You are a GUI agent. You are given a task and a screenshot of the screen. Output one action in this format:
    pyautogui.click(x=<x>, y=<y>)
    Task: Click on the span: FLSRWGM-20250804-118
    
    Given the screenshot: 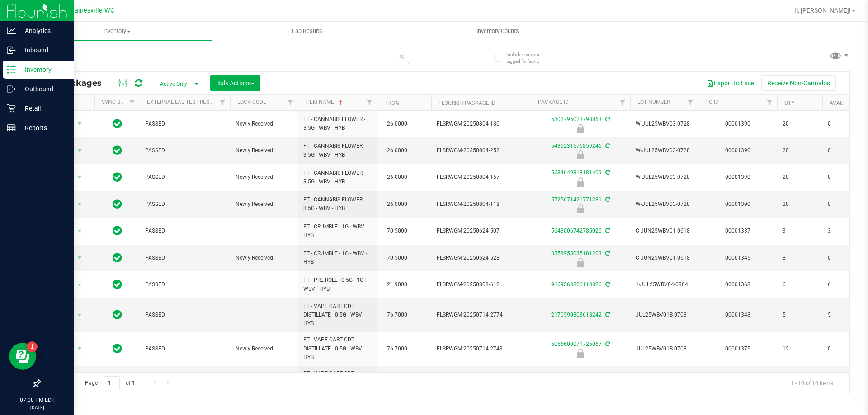 What is the action you would take?
    pyautogui.click(x=481, y=204)
    